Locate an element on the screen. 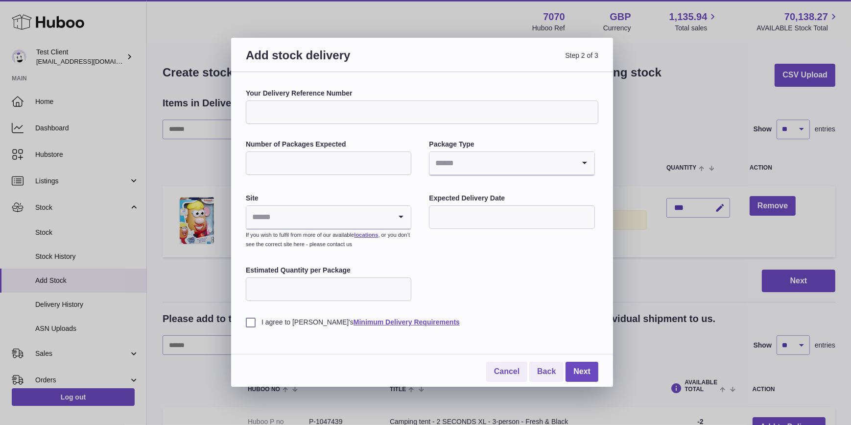  label: Your Delivery Reference Number is located at coordinates (422, 93).